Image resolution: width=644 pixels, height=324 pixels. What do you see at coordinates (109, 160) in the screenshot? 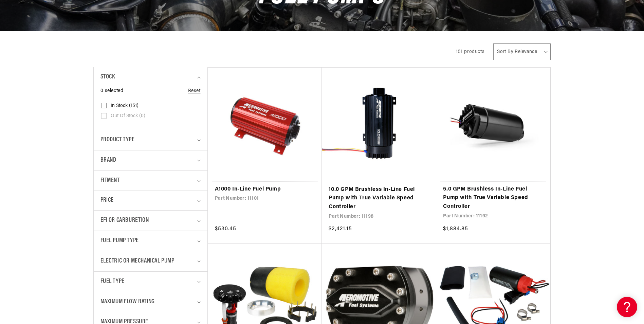
I see `span: Brand` at bounding box center [109, 160].